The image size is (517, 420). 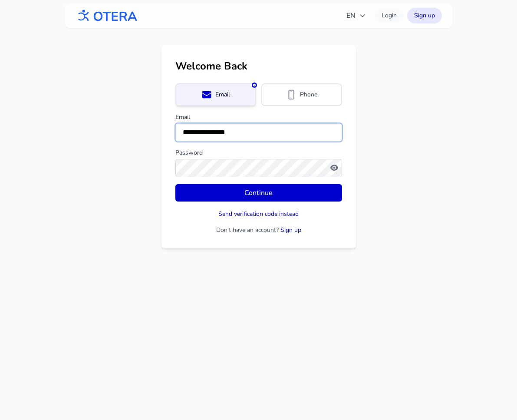 What do you see at coordinates (106, 15) in the screenshot?
I see `a: OTERA logo` at bounding box center [106, 15].